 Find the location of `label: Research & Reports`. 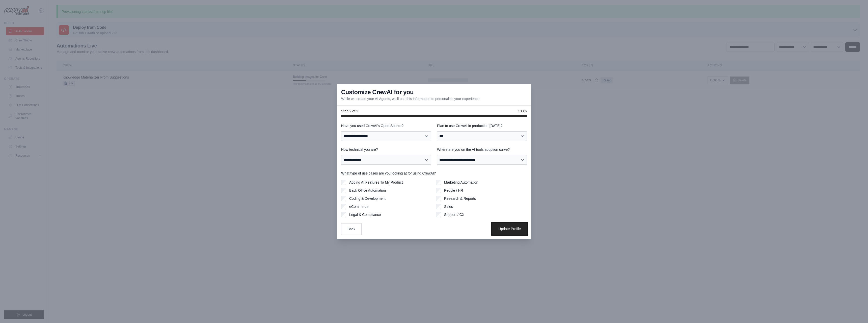

label: Research & Reports is located at coordinates (460, 199).